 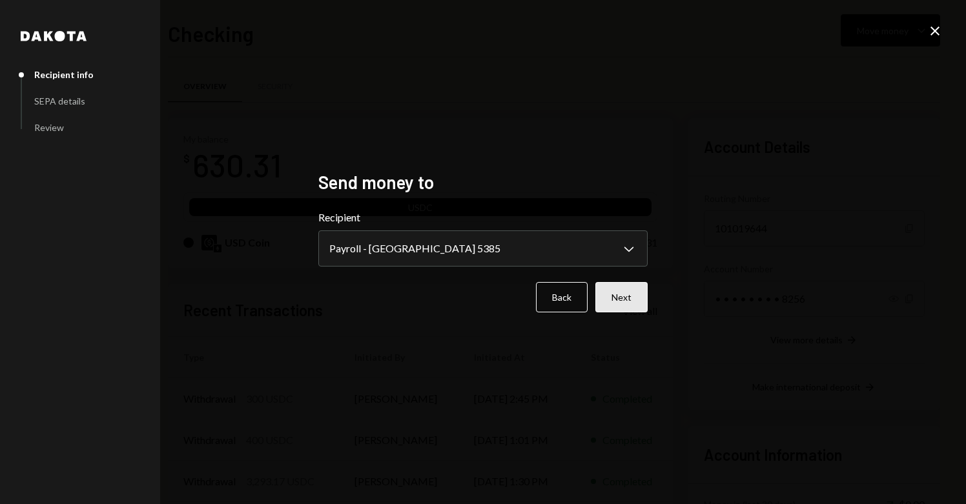 I want to click on button: Next, so click(x=621, y=297).